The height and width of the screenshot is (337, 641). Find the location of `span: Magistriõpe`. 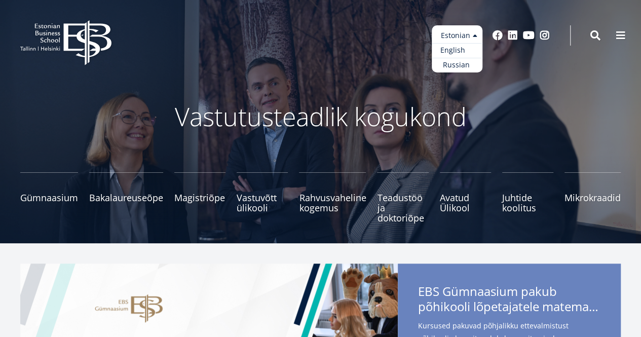

span: Magistriõpe is located at coordinates (200, 198).